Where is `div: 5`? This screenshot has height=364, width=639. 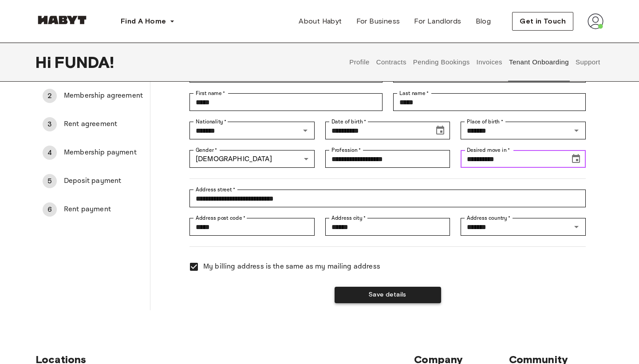 div: 5 is located at coordinates (49, 181).